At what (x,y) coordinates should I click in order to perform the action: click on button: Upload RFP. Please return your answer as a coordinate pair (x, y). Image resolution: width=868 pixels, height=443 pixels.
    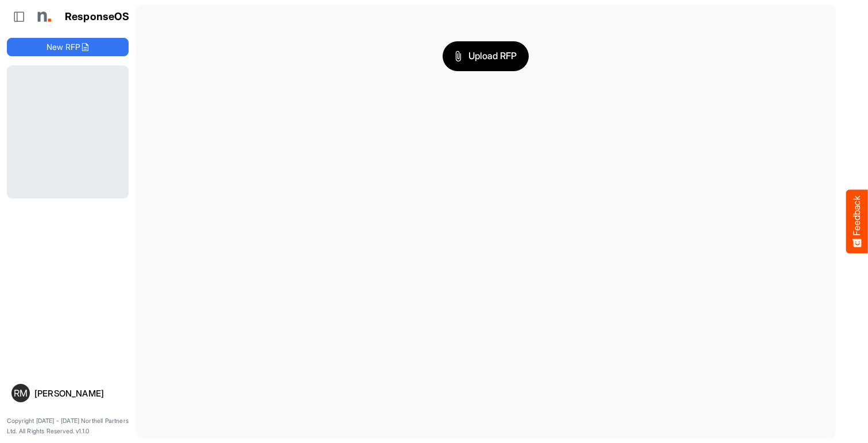
    Looking at the image, I should click on (486, 56).